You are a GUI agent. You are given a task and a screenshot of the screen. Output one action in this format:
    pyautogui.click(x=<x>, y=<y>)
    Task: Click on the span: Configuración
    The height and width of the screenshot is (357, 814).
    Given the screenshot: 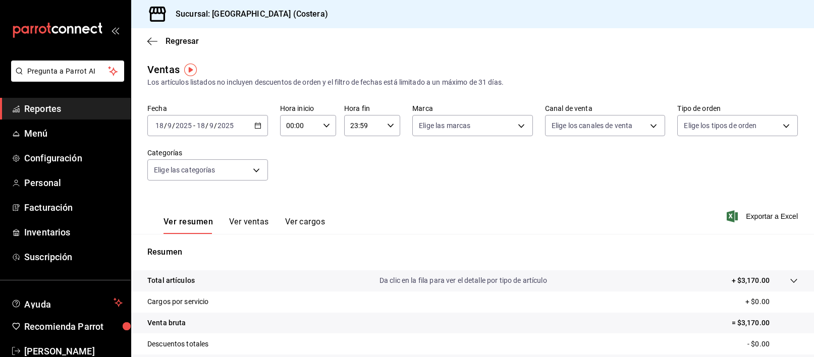 What is the action you would take?
    pyautogui.click(x=73, y=158)
    